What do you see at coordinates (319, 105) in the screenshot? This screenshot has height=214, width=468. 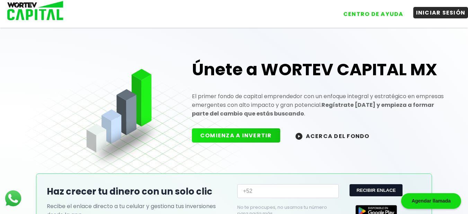 I see `p: El primer fondo de capital emprendedor con un enfoque integral y estratégico en empresas emergent...` at bounding box center [319, 105].